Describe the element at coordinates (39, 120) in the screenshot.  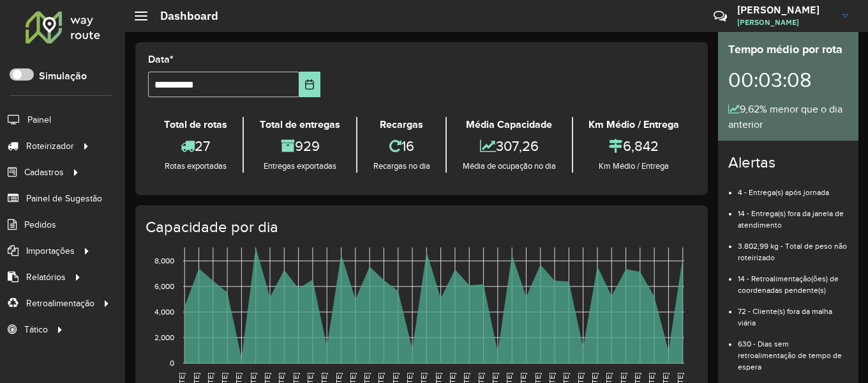
I see `span: Painel` at that location.